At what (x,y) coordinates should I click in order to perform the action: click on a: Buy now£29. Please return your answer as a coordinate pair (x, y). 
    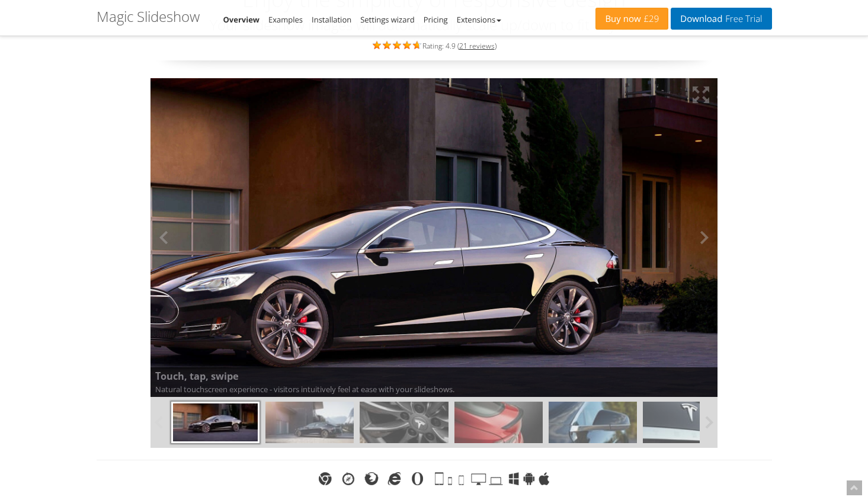
    Looking at the image, I should click on (632, 19).